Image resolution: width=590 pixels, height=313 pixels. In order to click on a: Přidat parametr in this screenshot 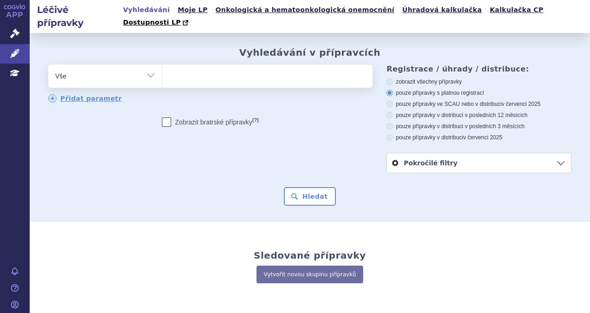, I will do `click(85, 98)`.